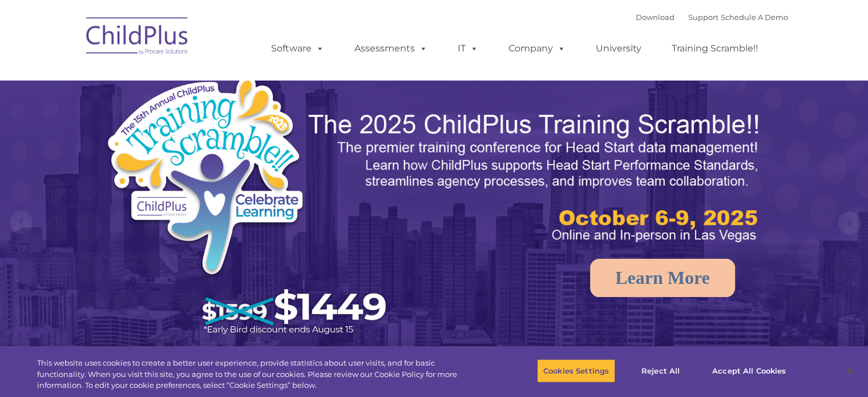 The width and height of the screenshot is (868, 397). I want to click on a: Training Scramble!!, so click(714, 49).